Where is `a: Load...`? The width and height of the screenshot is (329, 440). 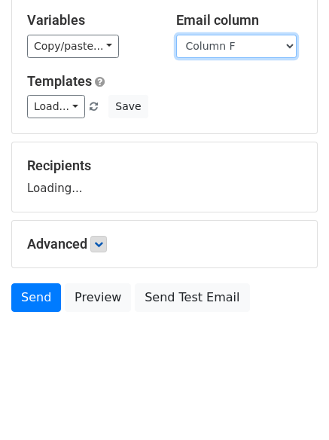 a: Load... is located at coordinates (56, 106).